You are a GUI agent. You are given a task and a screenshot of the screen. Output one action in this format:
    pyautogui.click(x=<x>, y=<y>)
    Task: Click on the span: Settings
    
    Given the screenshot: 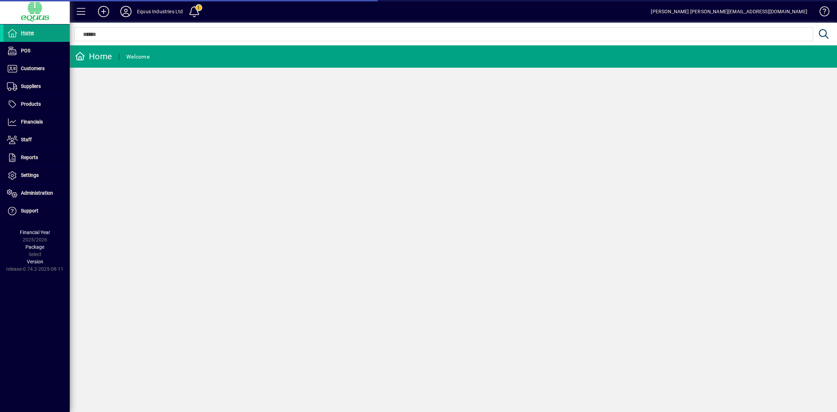 What is the action you would take?
    pyautogui.click(x=30, y=175)
    